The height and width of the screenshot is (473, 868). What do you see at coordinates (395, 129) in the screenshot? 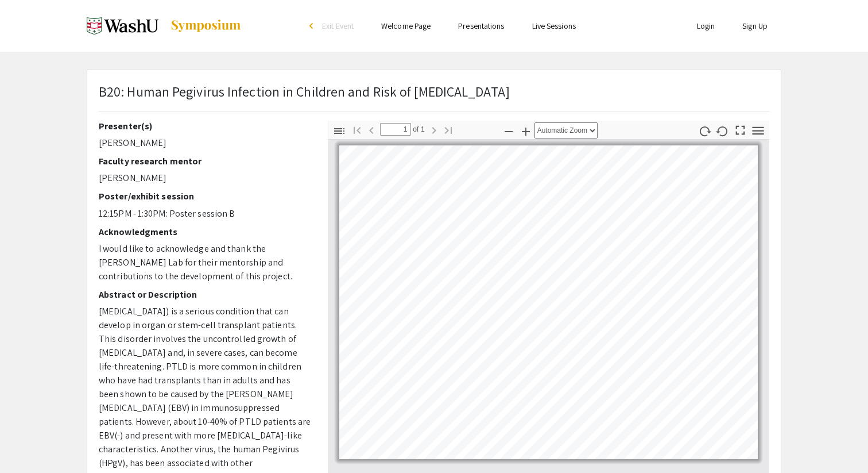
I see `input: Page` at bounding box center [395, 129].